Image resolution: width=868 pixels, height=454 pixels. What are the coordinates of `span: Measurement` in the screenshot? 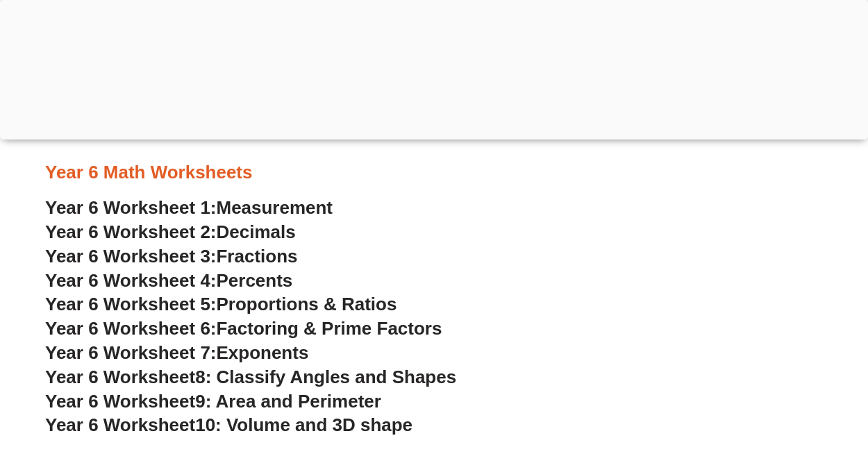 It's located at (275, 208).